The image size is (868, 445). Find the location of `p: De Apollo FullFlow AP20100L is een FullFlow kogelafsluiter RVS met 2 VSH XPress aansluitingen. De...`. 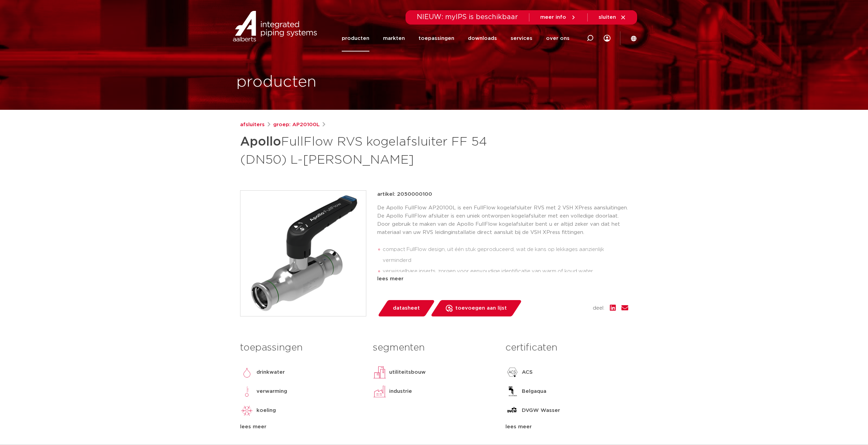

p: De Apollo FullFlow AP20100L is een FullFlow kogelafsluiter RVS met 2 VSH XPress aansluitingen. De... is located at coordinates (503, 220).